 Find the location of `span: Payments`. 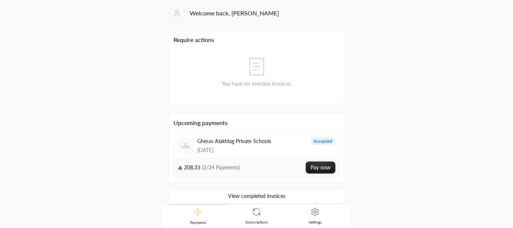

span: Payments is located at coordinates (198, 223).